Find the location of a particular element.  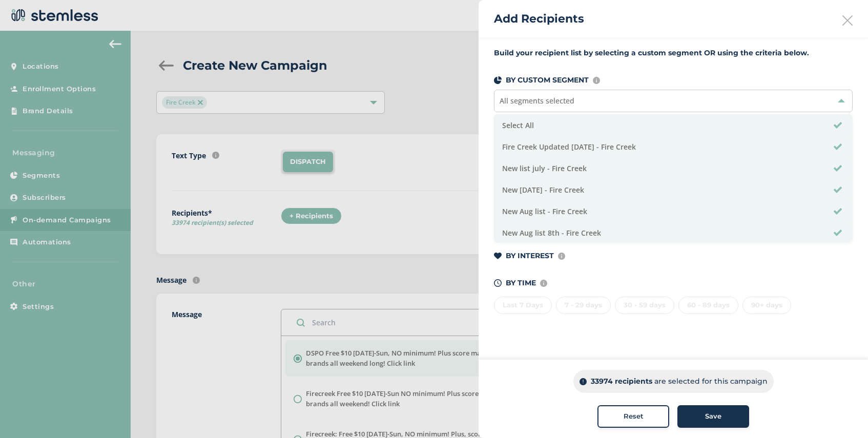

span: Reset is located at coordinates (633, 416).